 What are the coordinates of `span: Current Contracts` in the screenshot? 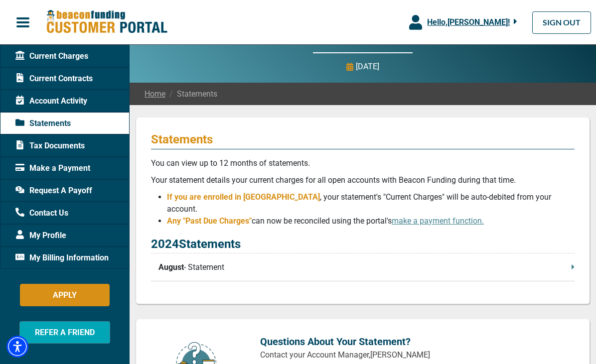 It's located at (54, 78).